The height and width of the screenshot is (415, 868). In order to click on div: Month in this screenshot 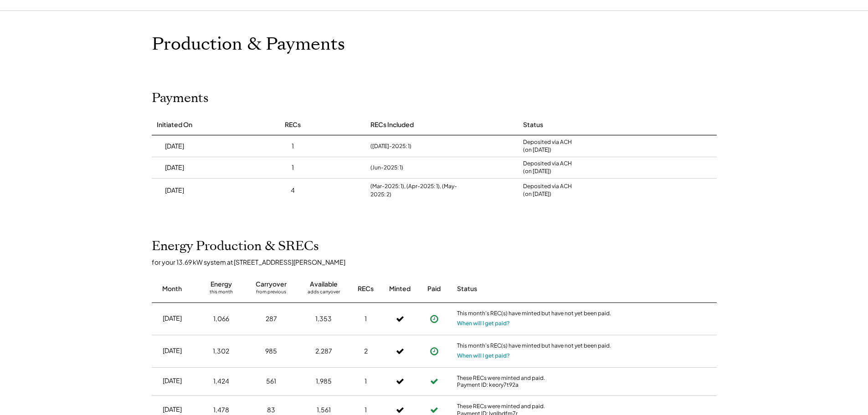, I will do `click(172, 289)`.